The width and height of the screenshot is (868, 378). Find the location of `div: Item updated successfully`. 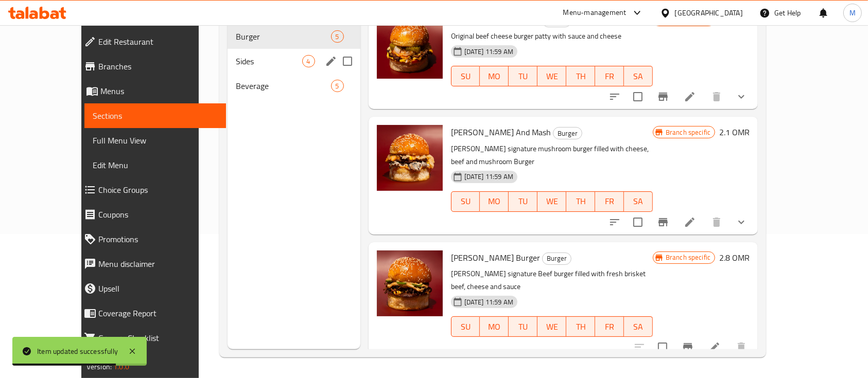

div: Item updated successfully is located at coordinates (78, 351).